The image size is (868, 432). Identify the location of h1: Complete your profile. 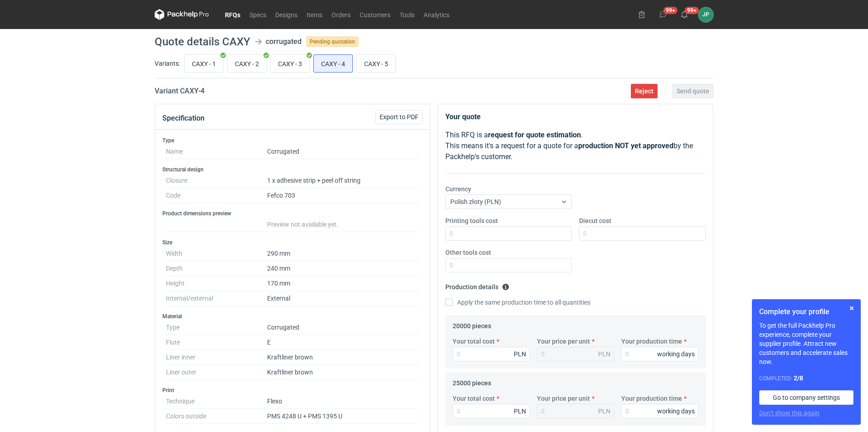
(806, 312).